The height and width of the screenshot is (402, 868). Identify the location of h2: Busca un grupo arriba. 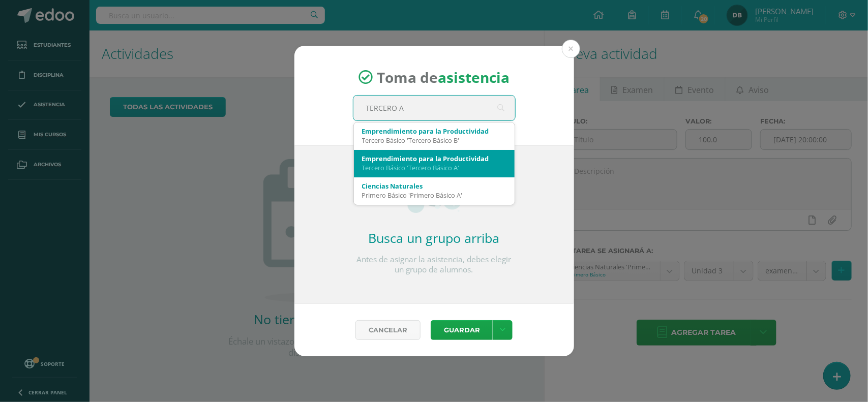
(434, 238).